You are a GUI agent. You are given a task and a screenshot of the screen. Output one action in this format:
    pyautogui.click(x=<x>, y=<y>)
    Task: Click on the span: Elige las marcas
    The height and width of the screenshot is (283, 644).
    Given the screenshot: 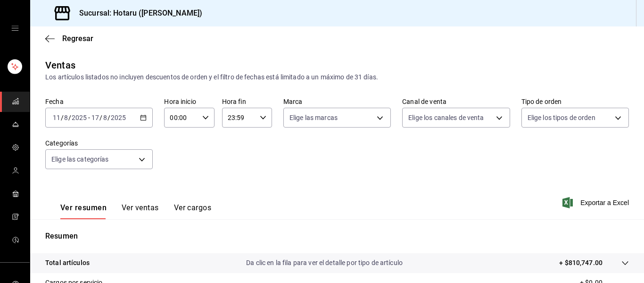 What is the action you would take?
    pyautogui.click(x=314, y=118)
    